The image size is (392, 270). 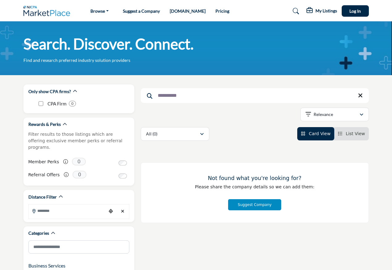 What do you see at coordinates (47, 265) in the screenshot?
I see `h3: Business Services` at bounding box center [47, 265].